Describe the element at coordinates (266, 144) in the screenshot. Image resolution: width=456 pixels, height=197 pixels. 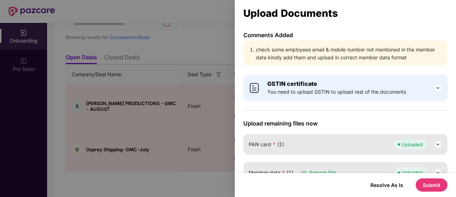
I see `span: PAN card (1)` at that location.